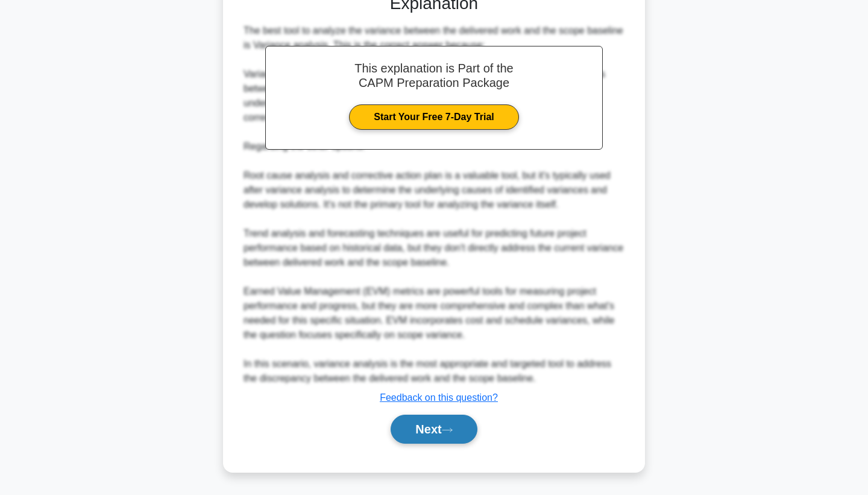  What do you see at coordinates (439, 397) in the screenshot?
I see `a: Feedback on this question?` at bounding box center [439, 397].